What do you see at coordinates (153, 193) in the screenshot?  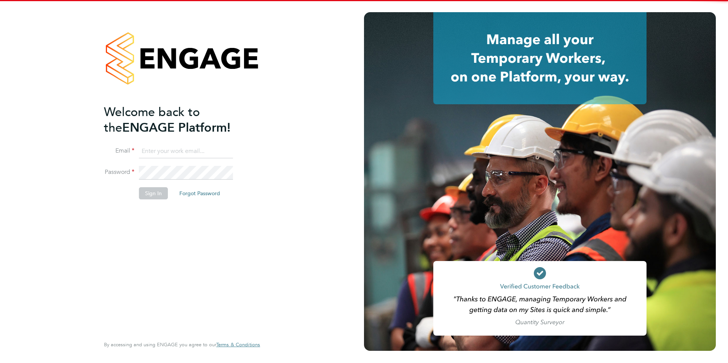 I see `button: Sign In` at bounding box center [153, 193].